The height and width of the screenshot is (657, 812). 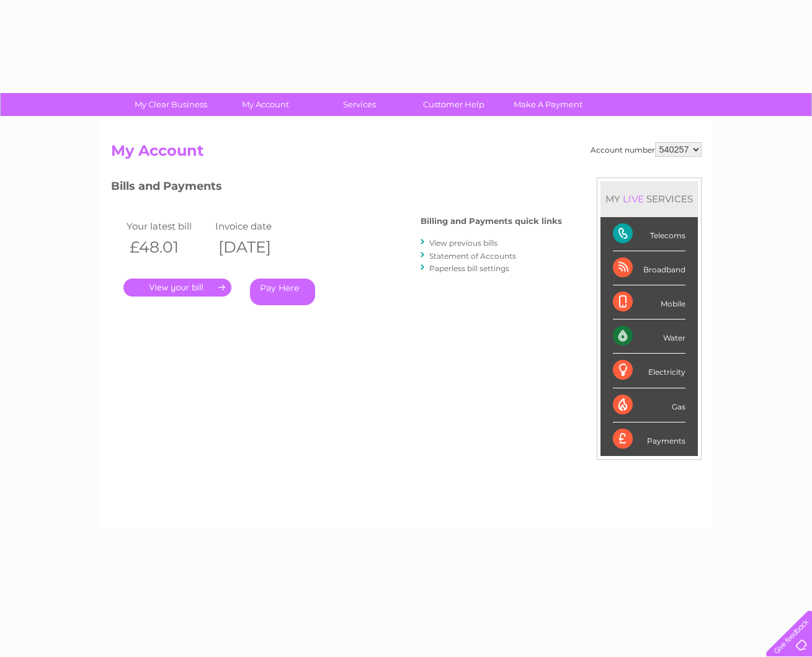 I want to click on td: Invoice date, so click(x=257, y=226).